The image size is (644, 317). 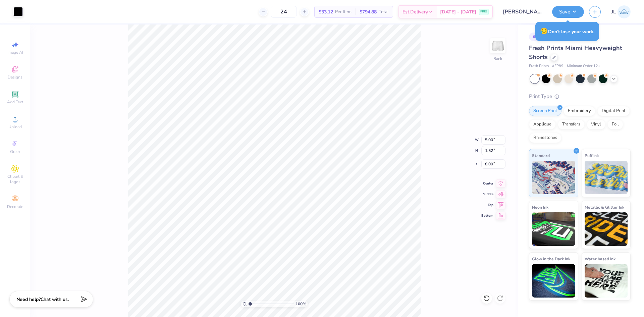 I want to click on span: JL, so click(x=614, y=12).